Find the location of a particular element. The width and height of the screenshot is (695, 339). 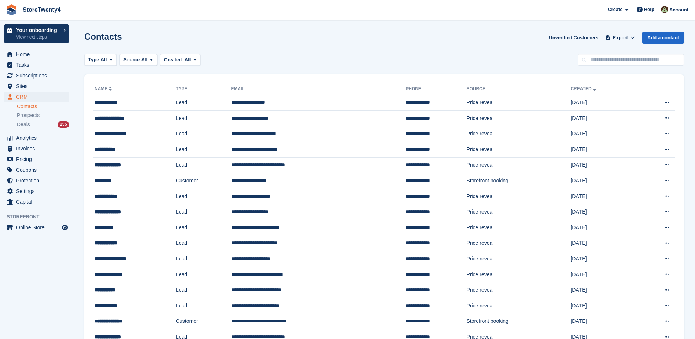

span: Coupons is located at coordinates (38, 170).